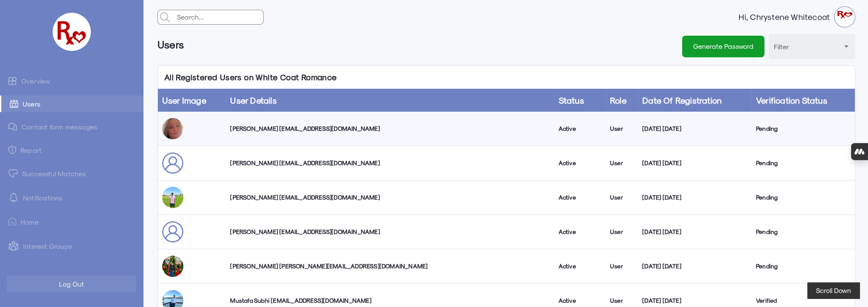 The height and width of the screenshot is (307, 868). I want to click on img: admin-ic-users.svg, so click(14, 104).